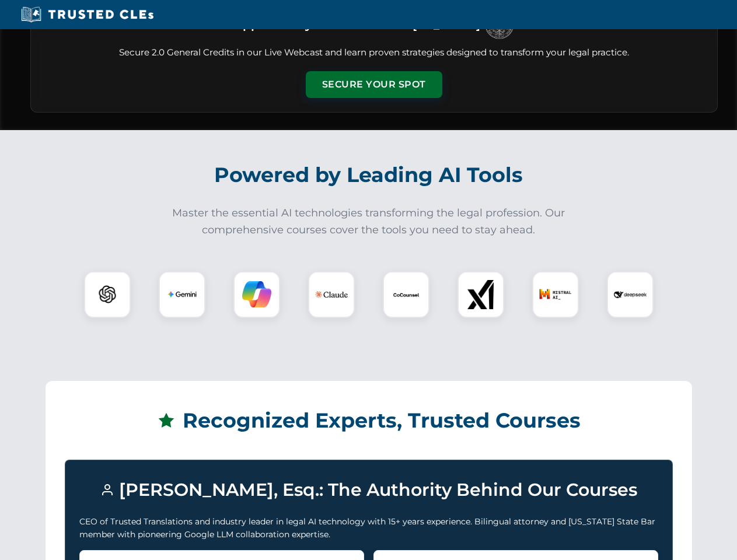 This screenshot has width=737, height=560. Describe the element at coordinates (369, 421) in the screenshot. I see `h2: Recognized Experts, Trusted Courses` at that location.